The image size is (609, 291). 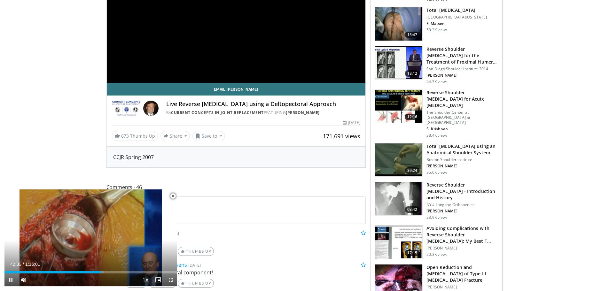 What do you see at coordinates (151, 108) in the screenshot?
I see `img: Avatar` at bounding box center [151, 108].